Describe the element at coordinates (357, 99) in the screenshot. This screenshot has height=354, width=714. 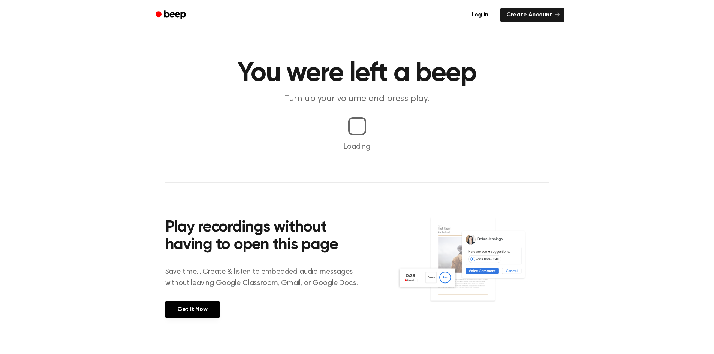
I see `p: Turn up your volume and press play.` at that location.